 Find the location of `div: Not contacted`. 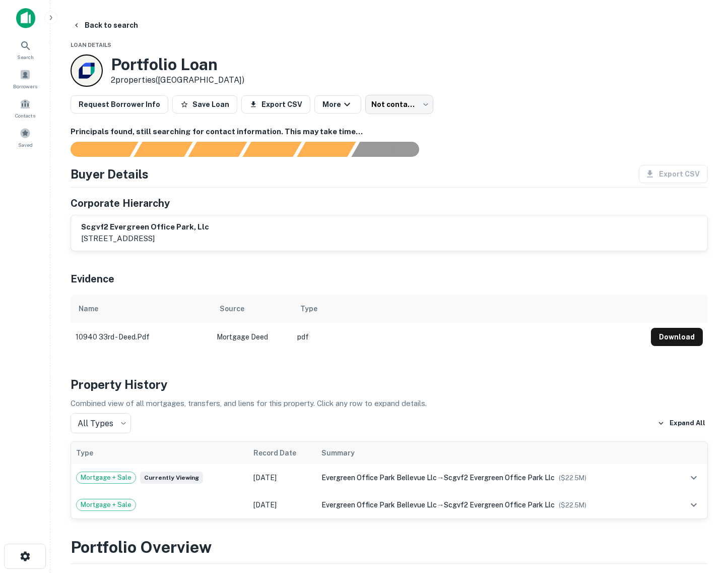

div: Not contacted is located at coordinates (400, 104).